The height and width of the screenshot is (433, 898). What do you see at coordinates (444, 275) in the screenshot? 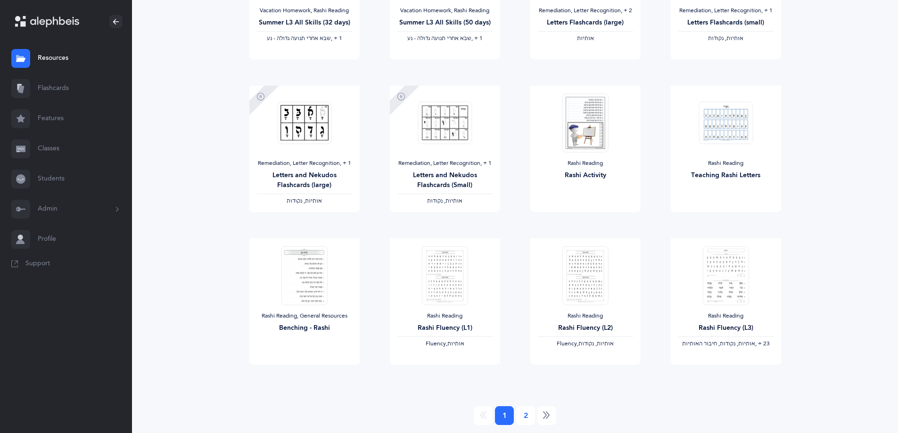
I see `img: RashiFluency_Program_L1_thumbnail_1736302993.png` at bounding box center [444, 275].